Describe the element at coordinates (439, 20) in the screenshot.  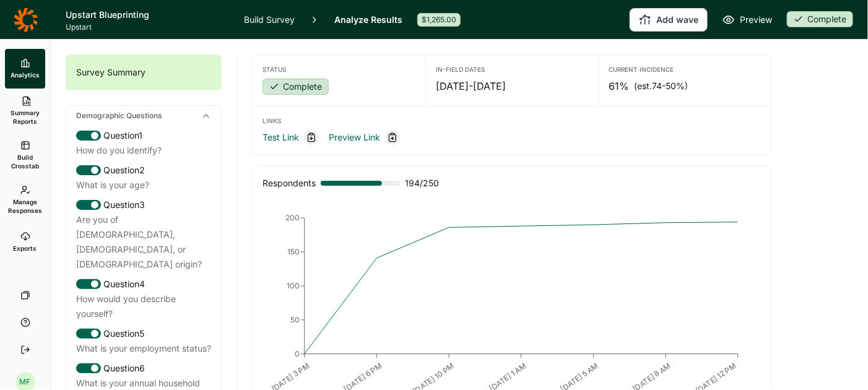
I see `div: $1,265.00` at that location.